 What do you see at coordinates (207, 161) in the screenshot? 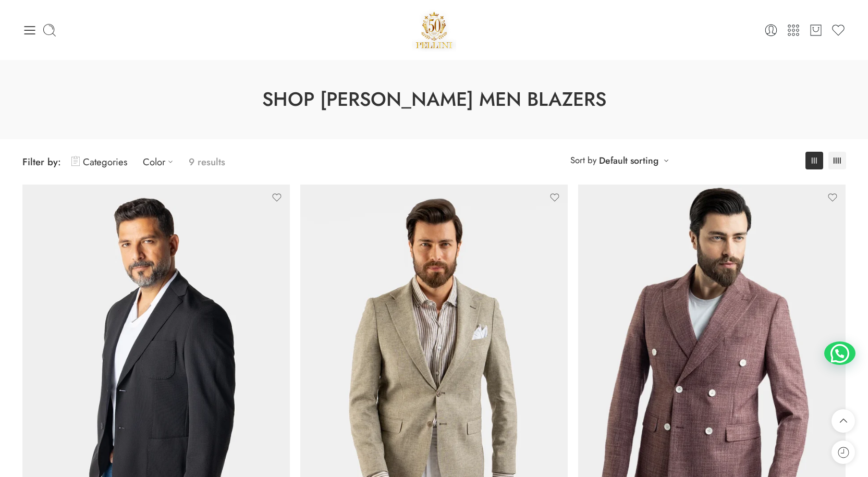
I see `p: 9 results` at bounding box center [207, 161].